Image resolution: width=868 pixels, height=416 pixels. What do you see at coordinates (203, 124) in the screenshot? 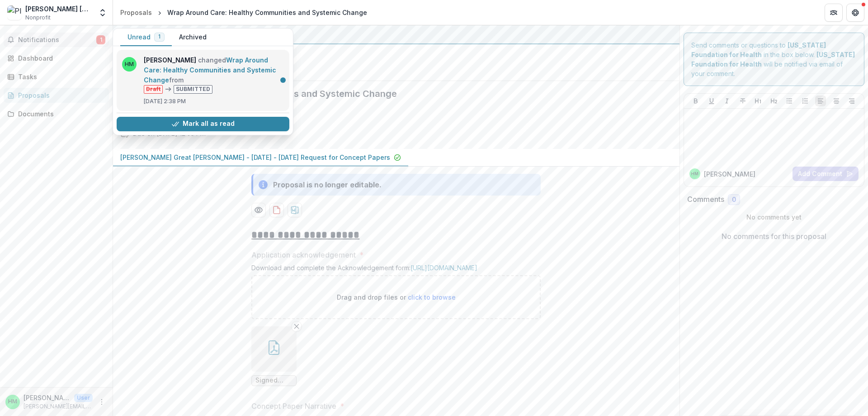
I see `button: Mark all as read` at bounding box center [203, 124].